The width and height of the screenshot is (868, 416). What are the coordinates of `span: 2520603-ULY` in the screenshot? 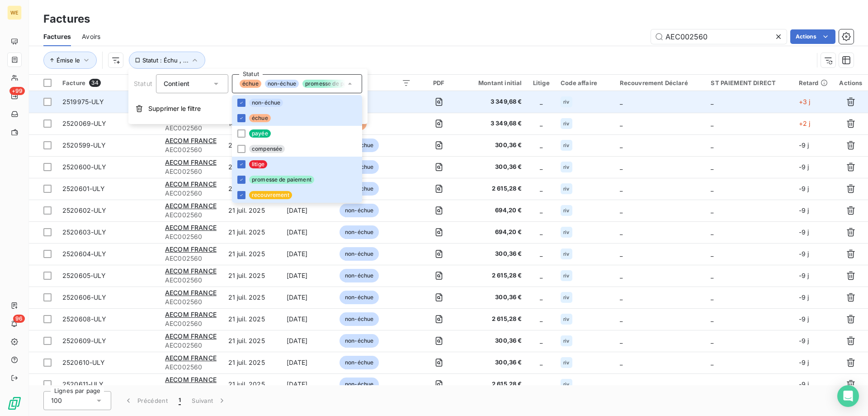 It's located at (85, 231).